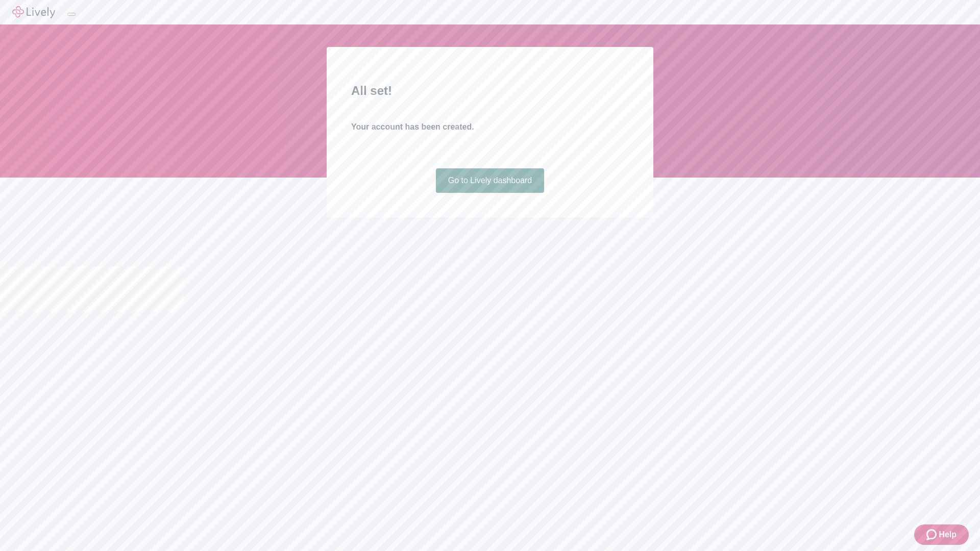 This screenshot has height=551, width=980. I want to click on span: Help, so click(947, 535).